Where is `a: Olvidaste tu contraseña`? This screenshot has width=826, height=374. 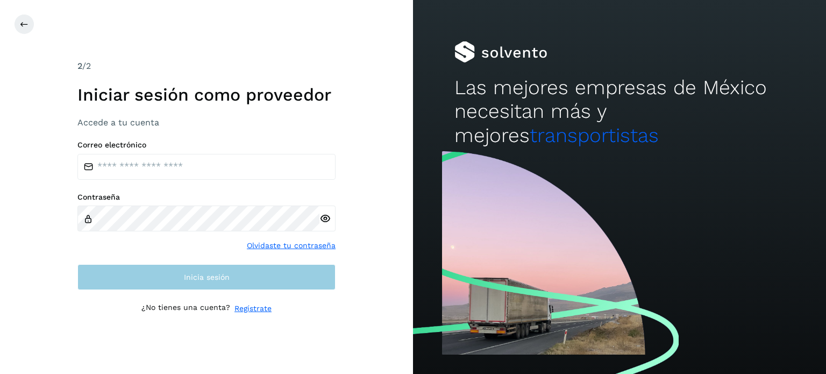
a: Olvidaste tu contraseña is located at coordinates (291, 245).